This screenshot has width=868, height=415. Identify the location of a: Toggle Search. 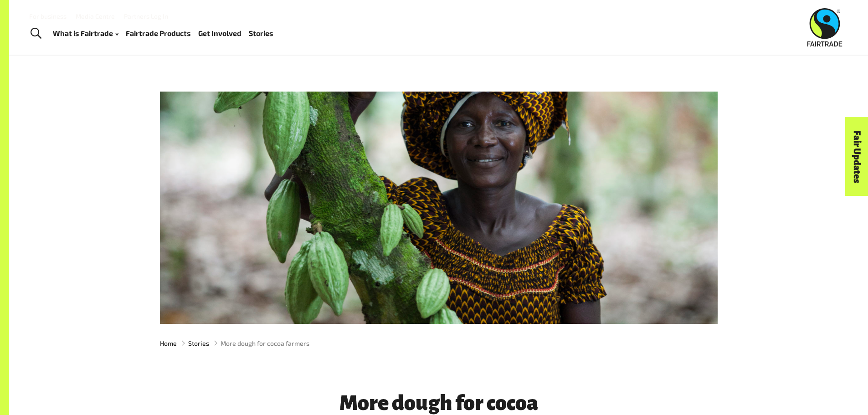
(35, 34).